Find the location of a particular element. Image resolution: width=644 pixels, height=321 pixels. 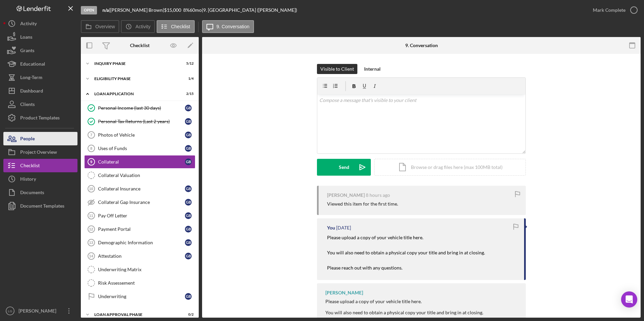

label: 9. Conversation is located at coordinates (233, 27).